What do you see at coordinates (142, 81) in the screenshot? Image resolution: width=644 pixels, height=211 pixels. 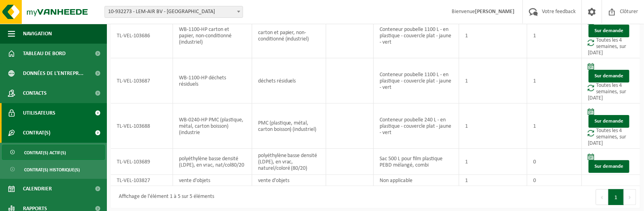 I see `td: TL-VEL-103687` at bounding box center [142, 81].